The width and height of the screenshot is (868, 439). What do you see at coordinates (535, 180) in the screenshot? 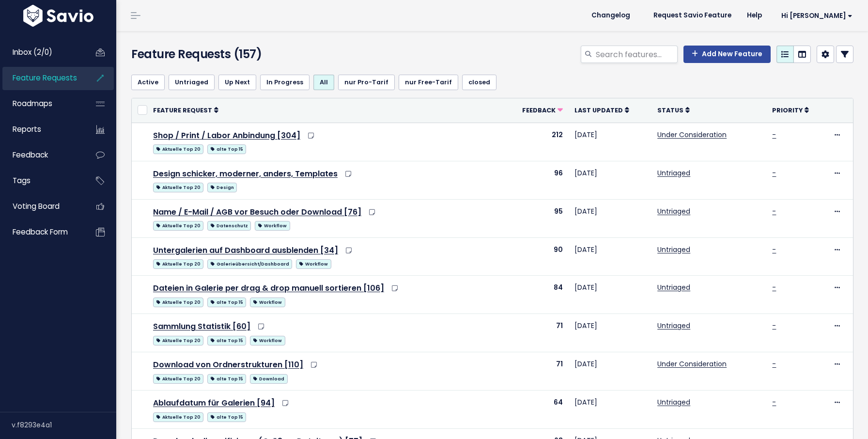
I see `td: 96` at bounding box center [535, 180].